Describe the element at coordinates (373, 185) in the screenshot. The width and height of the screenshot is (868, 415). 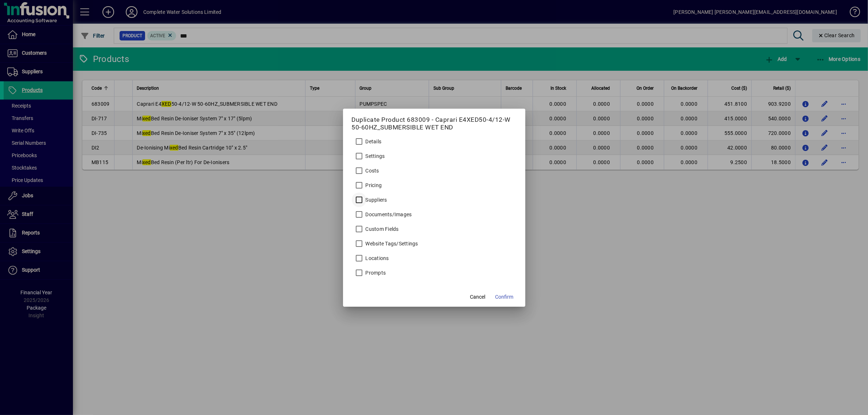
I see `label: Pricing` at that location.